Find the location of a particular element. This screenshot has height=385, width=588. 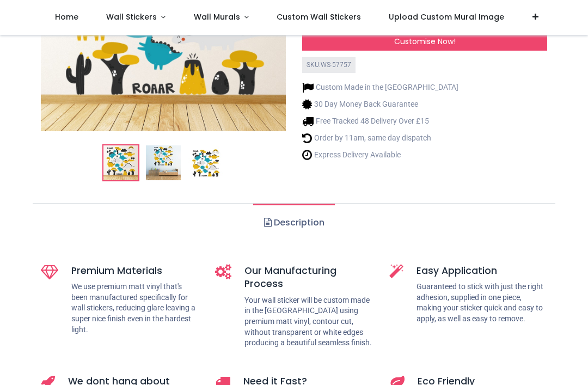

span: Customise Now! is located at coordinates (424, 41).